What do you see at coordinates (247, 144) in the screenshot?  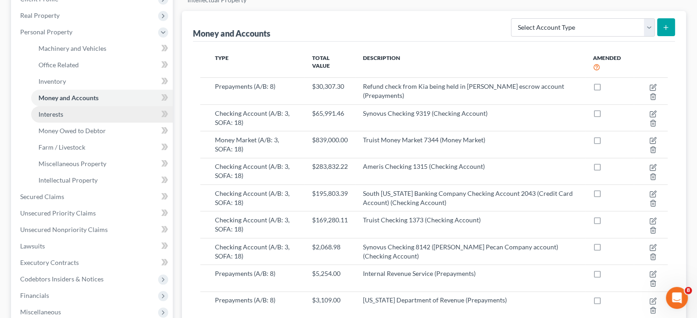 I see `span: Money Market (A/B: 3, SOFA: 18)` at bounding box center [247, 144].